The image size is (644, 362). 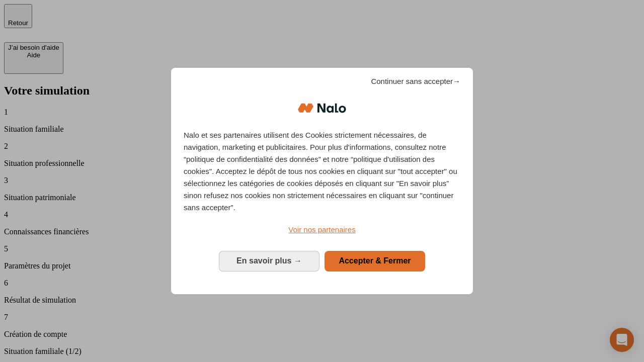 I want to click on img: Logo, so click(x=322, y=108).